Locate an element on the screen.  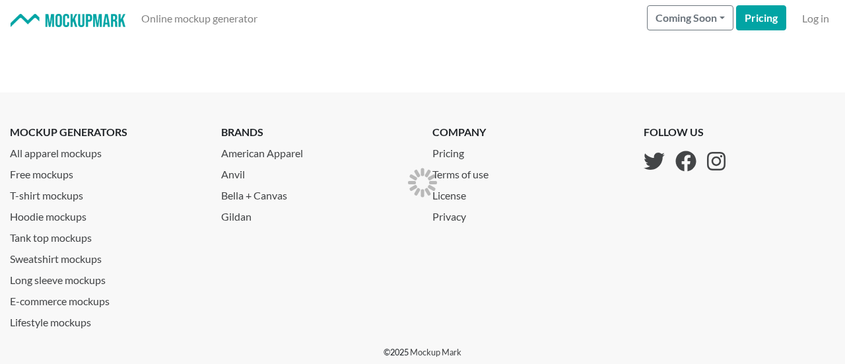
p: brands is located at coordinates (317, 132).